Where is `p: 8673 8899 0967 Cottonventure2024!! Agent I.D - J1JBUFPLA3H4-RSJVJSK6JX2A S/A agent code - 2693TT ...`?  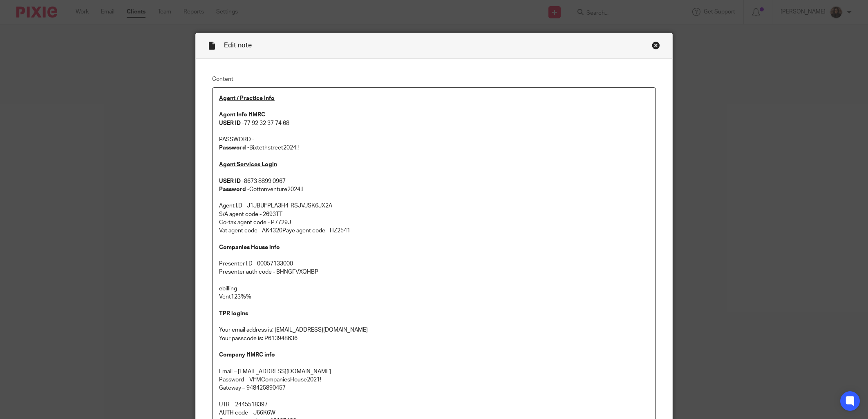
p: 8673 8899 0967 Cottonventure2024!! Agent I.D - J1JBUFPLA3H4-RSJVJSK6JX2A S/A agent code - 2693TT ... is located at coordinates (434, 198).